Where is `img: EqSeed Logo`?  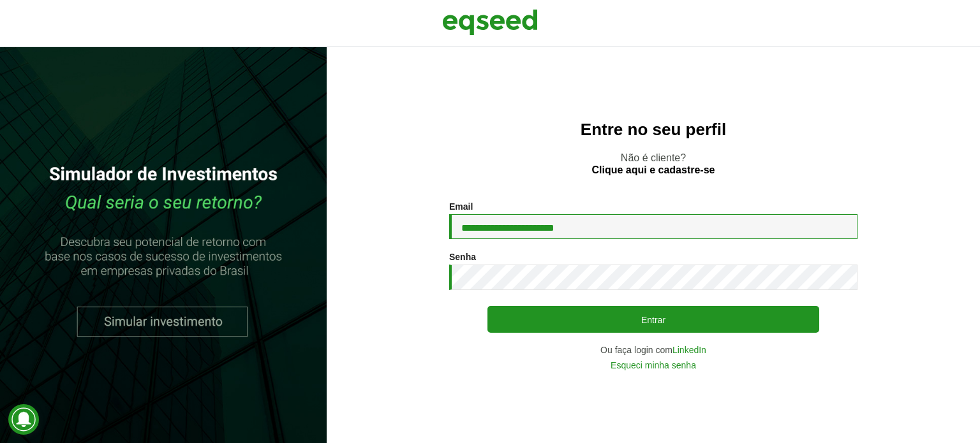 img: EqSeed Logo is located at coordinates (490, 22).